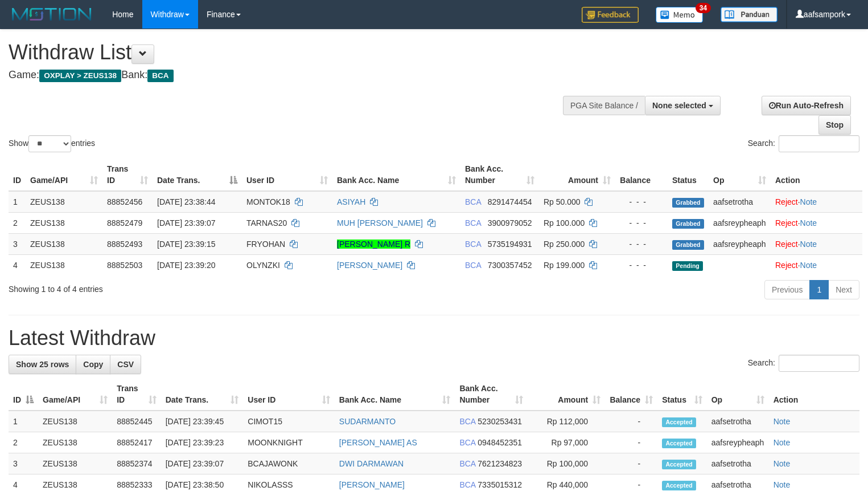  What do you see at coordinates (17, 174) in the screenshot?
I see `th: ID` at bounding box center [17, 174].